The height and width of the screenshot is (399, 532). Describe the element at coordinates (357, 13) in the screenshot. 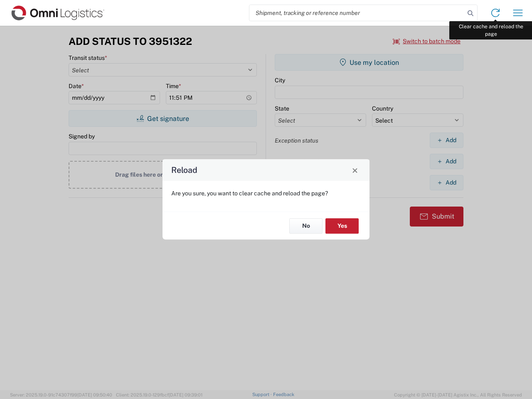

I see `input: Shipment, tracking or reference number` at that location.